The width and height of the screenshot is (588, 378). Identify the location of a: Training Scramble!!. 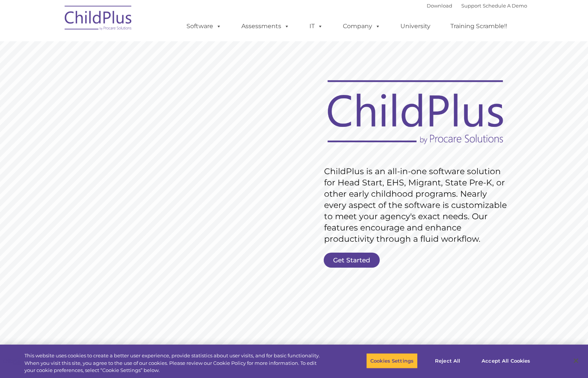
(479, 26).